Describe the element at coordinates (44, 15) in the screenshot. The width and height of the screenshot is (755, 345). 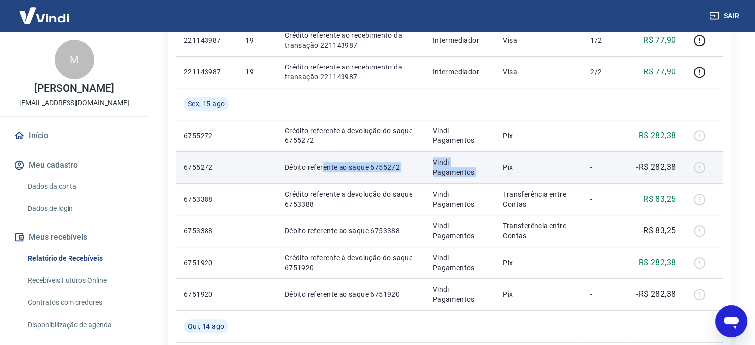
I see `img: Vindi` at that location.